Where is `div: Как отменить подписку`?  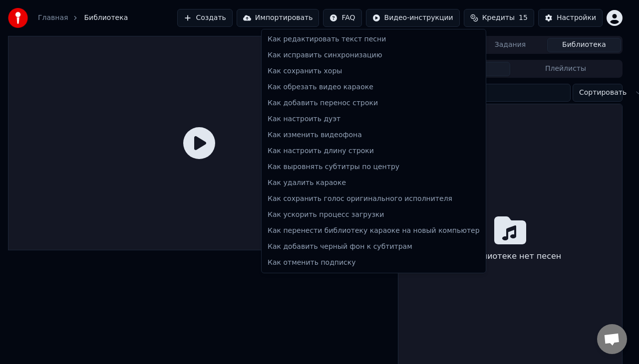
div: Как отменить подписку is located at coordinates (373, 263).